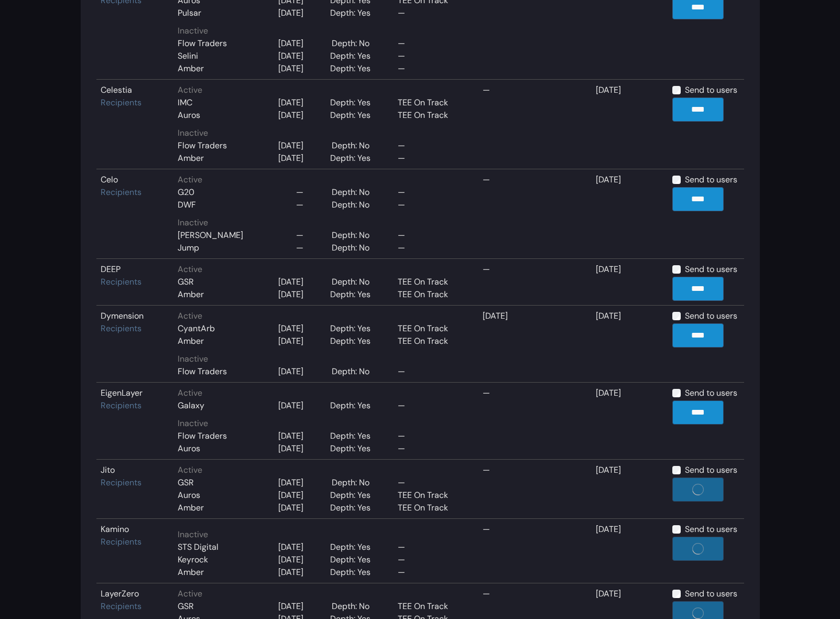  I want to click on a: Celo, so click(109, 179).